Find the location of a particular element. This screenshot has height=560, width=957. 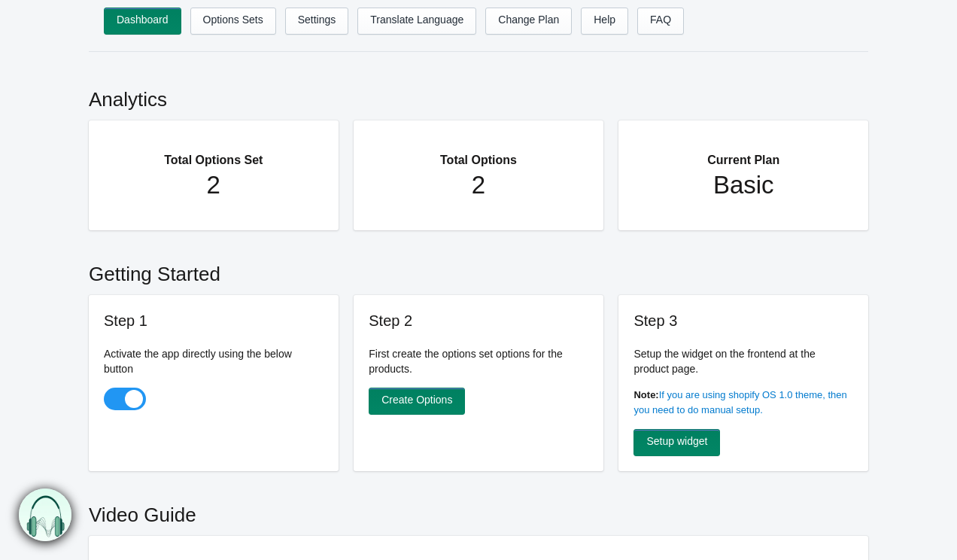

h2: Total Options Set is located at coordinates (214, 153).